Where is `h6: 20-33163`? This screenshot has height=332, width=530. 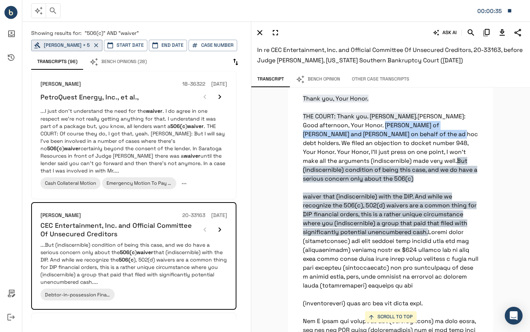
h6: 20-33163 is located at coordinates (194, 216).